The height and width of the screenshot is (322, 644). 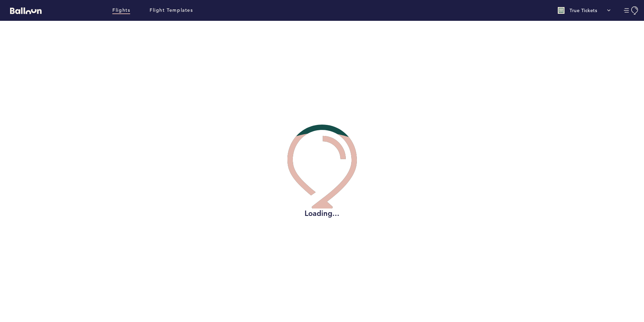 What do you see at coordinates (584, 10) in the screenshot?
I see `p: True Tickets` at bounding box center [584, 10].